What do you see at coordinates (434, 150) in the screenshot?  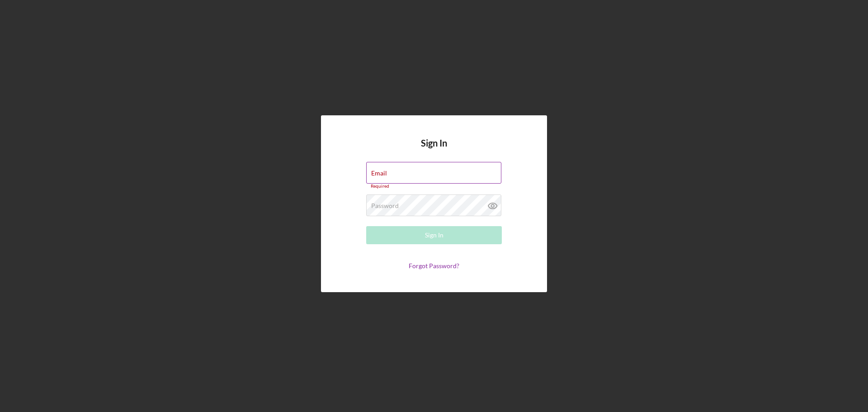 I see `h4: Sign In` at bounding box center [434, 150].